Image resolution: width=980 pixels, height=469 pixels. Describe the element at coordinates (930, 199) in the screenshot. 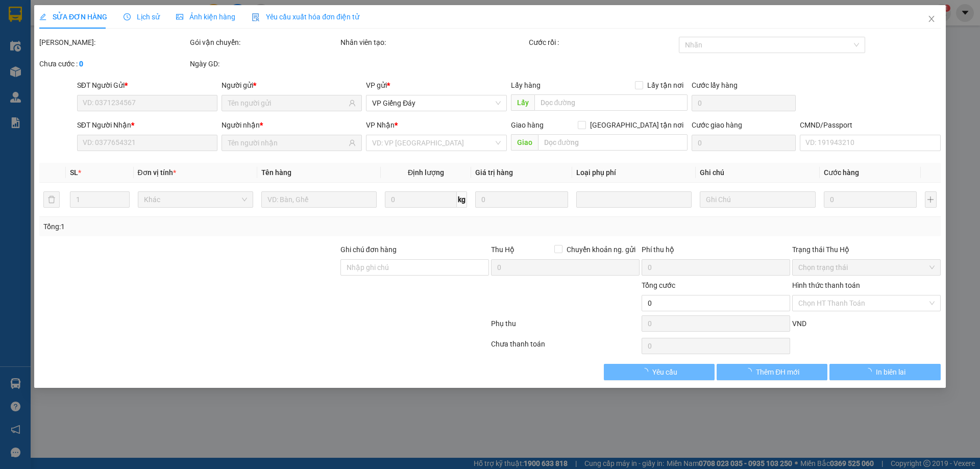

I see `button: plus` at that location.